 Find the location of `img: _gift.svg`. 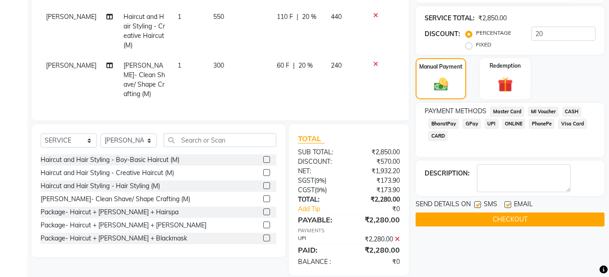

img: _gift.svg is located at coordinates (506, 84).